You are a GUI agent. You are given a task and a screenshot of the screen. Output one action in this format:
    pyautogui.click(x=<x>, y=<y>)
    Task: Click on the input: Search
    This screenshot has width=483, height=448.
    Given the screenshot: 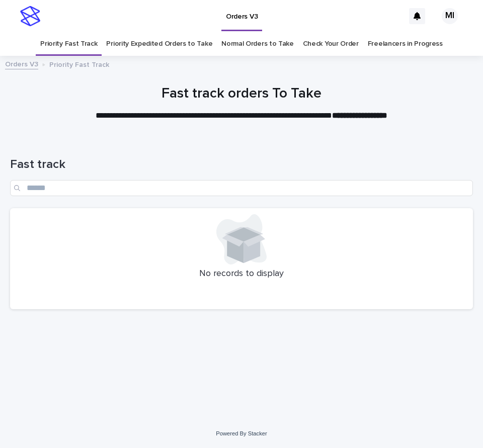 What is the action you would take?
    pyautogui.click(x=241, y=188)
    